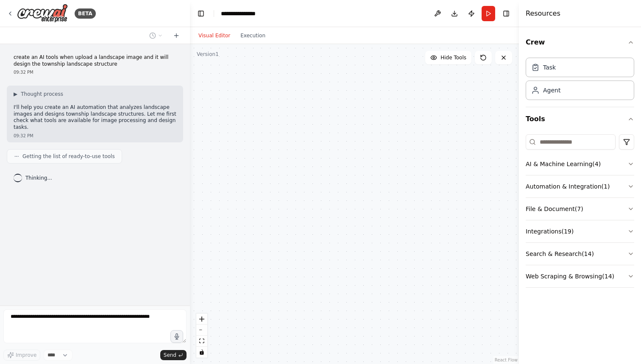  Describe the element at coordinates (580, 119) in the screenshot. I see `button: Tools` at that location.